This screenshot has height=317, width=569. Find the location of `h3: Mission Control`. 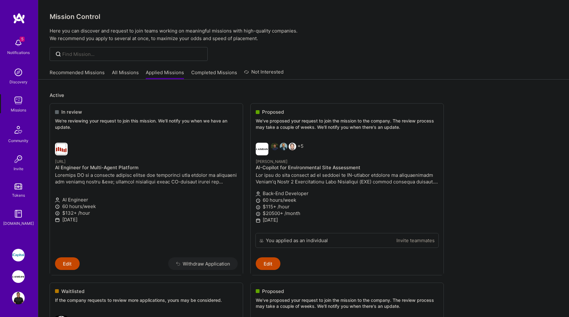

h3: Mission Control is located at coordinates (303, 16).